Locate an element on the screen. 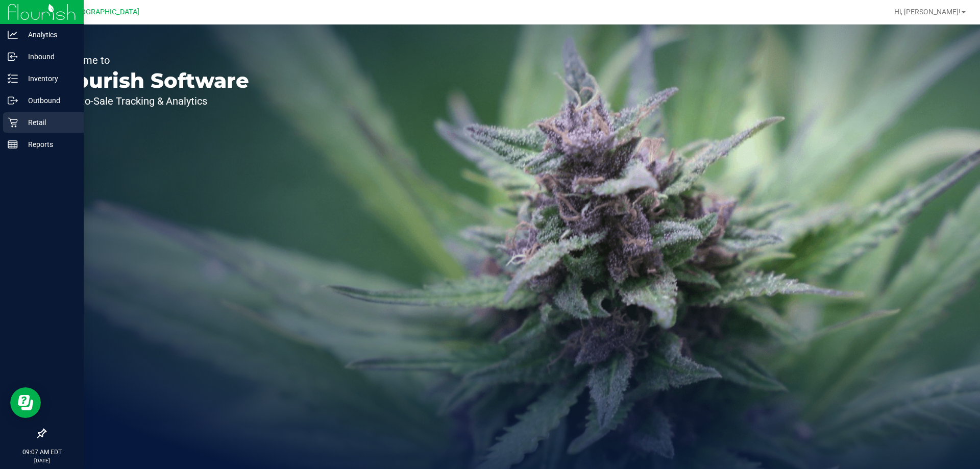  p: Outbound is located at coordinates (48, 101).